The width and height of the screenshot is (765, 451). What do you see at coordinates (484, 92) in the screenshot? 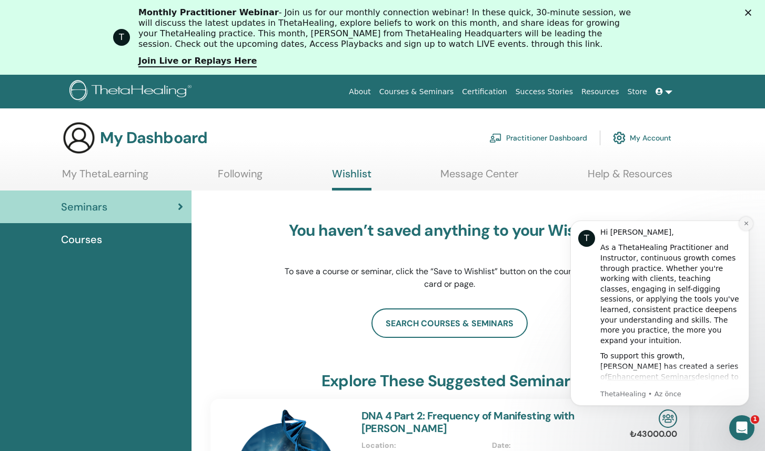
I see `a: Certification` at bounding box center [484, 92].